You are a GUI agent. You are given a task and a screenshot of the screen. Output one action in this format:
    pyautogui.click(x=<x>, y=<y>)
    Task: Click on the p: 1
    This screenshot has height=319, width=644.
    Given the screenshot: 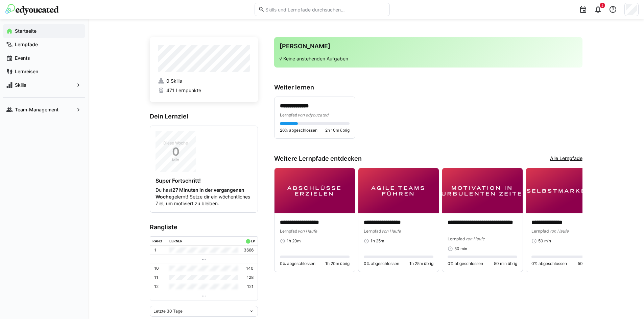 What is the action you would take?
    pyautogui.click(x=155, y=250)
    